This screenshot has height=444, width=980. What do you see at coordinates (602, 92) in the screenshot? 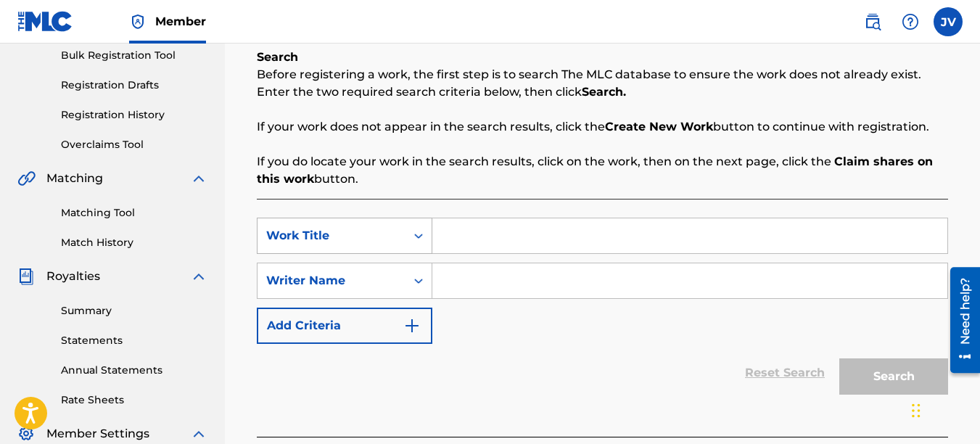
I see `p: Enter the two required search criteria below, then click` at bounding box center [602, 92].